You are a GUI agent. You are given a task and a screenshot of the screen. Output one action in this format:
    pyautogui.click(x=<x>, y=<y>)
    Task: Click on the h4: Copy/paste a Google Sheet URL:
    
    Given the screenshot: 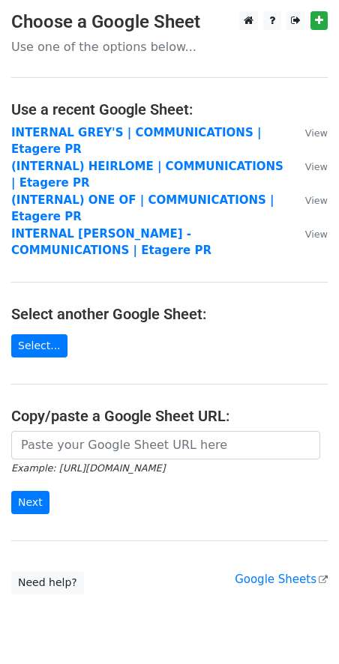 What is the action you would take?
    pyautogui.click(x=169, y=416)
    